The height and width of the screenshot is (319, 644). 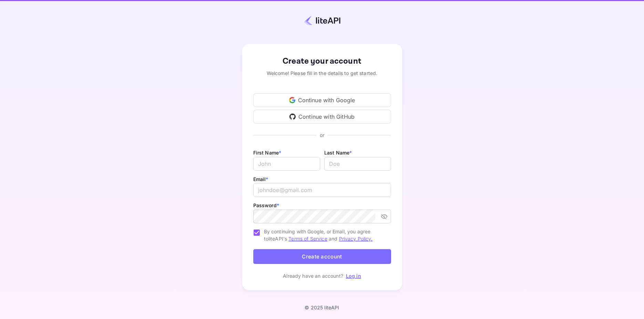 What do you see at coordinates (338, 152) in the screenshot?
I see `label: Last Name` at bounding box center [338, 152].